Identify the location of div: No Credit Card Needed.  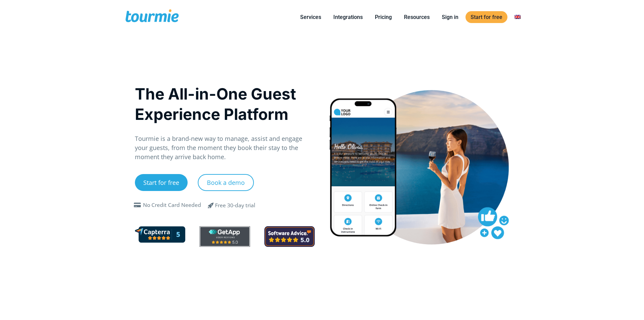
(172, 205).